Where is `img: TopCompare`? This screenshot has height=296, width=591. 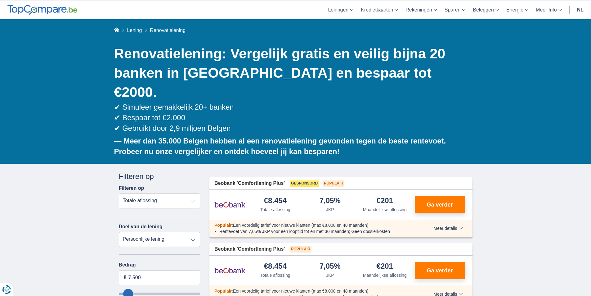 img: TopCompare is located at coordinates (42, 10).